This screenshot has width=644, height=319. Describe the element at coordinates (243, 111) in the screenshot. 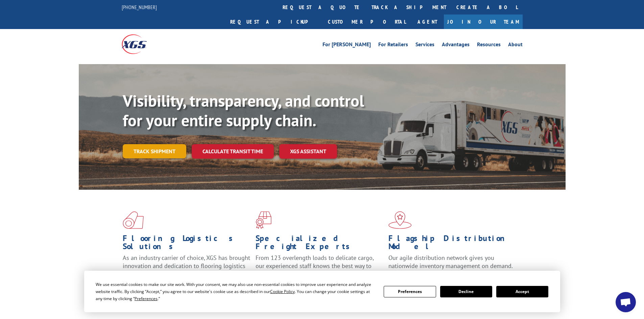

I see `b: Visibility, transparency, and control for your entire supply chain.` at that location.